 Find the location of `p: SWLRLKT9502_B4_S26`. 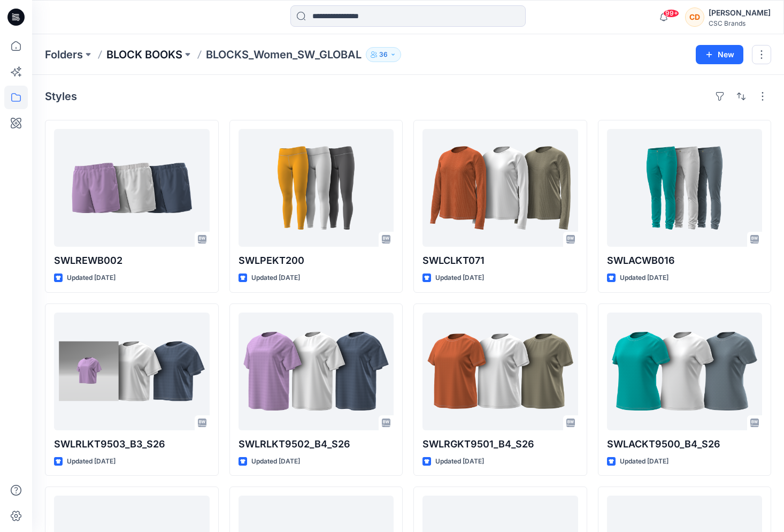

p: SWLRLKT9502_B4_S26 is located at coordinates (316, 444).